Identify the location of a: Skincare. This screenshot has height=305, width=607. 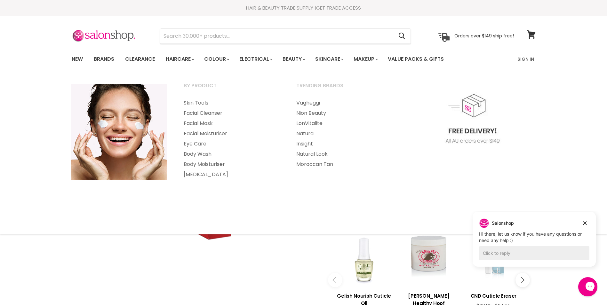
(329, 59).